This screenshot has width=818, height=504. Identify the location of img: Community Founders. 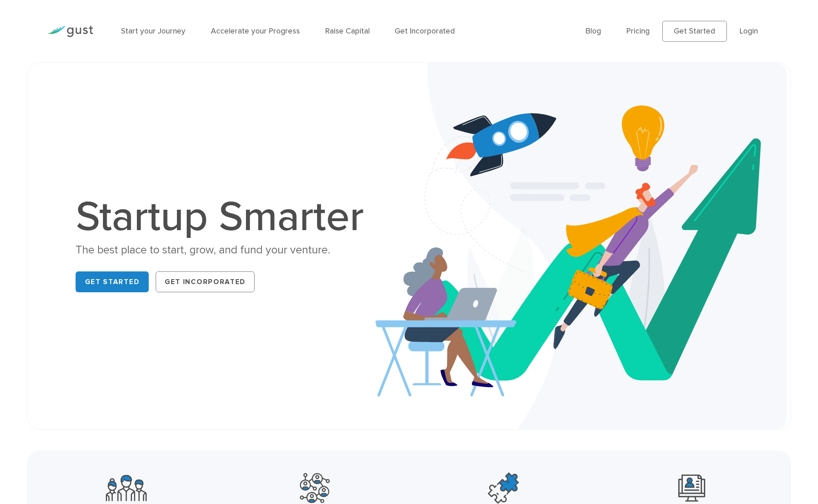
(126, 488).